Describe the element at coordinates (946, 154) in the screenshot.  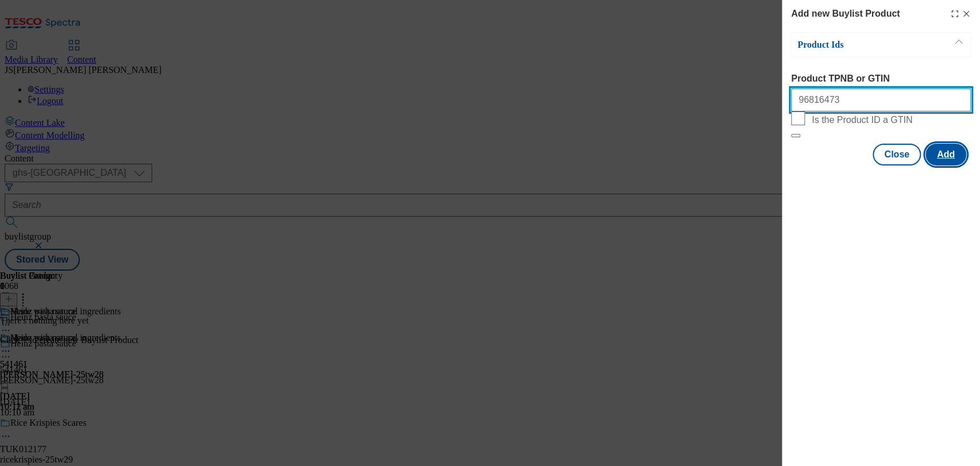
I see `button: Add` at that location.